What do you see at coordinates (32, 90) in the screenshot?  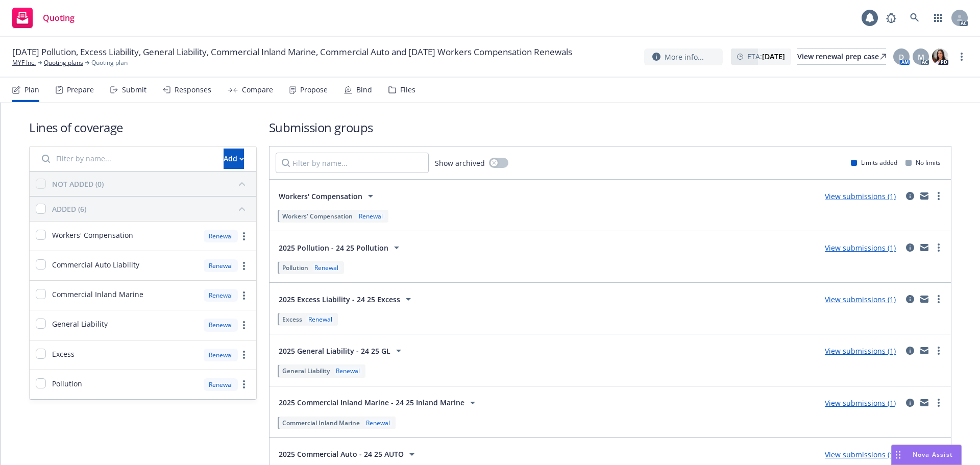 I see `div: Plan` at bounding box center [32, 90].